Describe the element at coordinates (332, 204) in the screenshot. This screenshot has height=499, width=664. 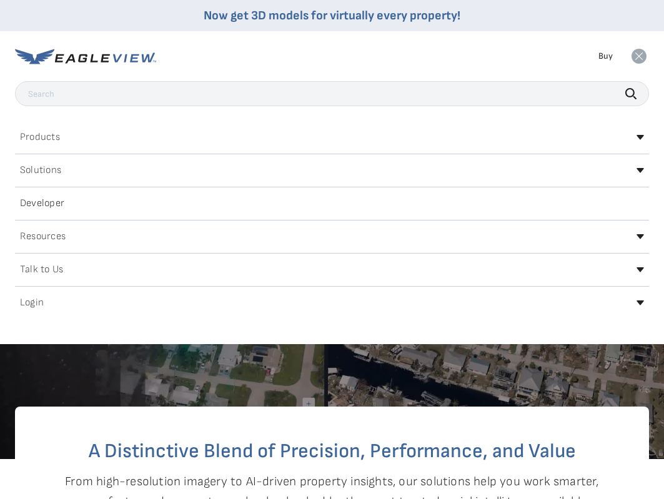
I see `a: Developer` at that location.